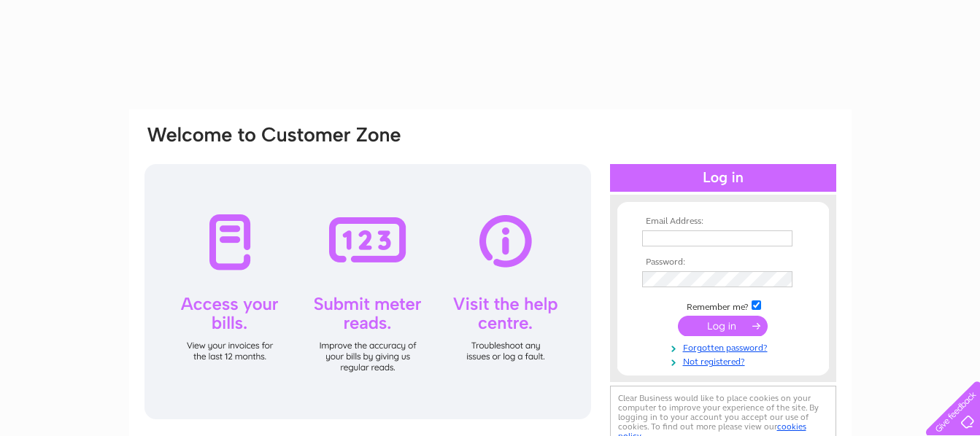 This screenshot has height=436, width=980. I want to click on td: Remember me?, so click(723, 305).